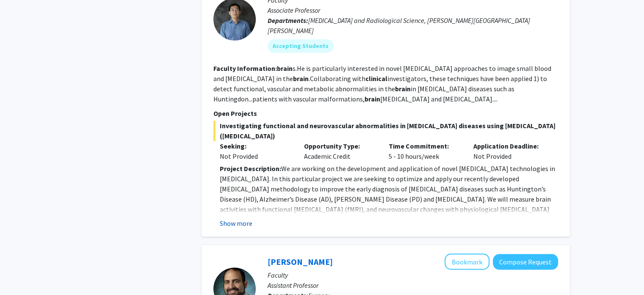  What do you see at coordinates (413, 274) in the screenshot?
I see `p: Faculty` at bounding box center [413, 274].